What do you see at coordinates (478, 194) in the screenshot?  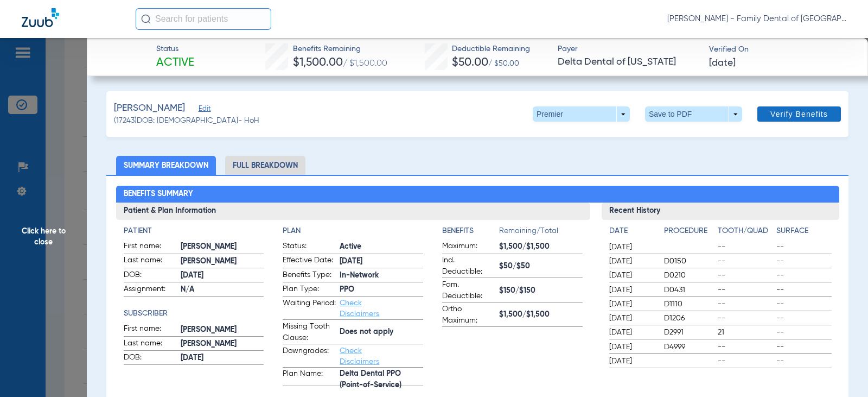 I see `h2: Benefits Summary` at bounding box center [478, 194].